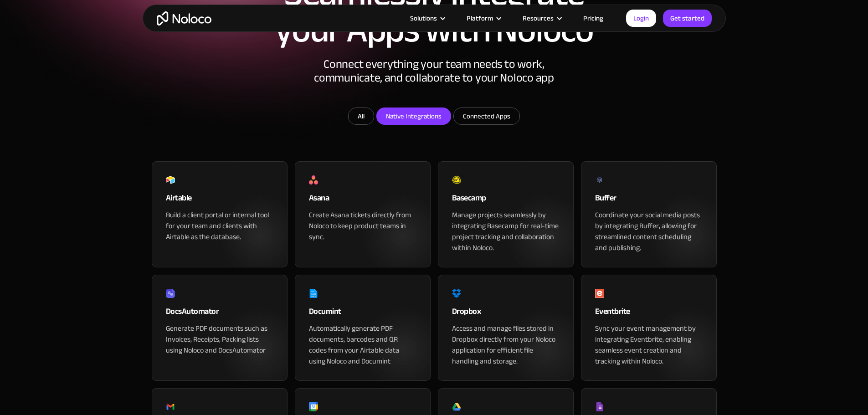 The height and width of the screenshot is (415, 868). Describe the element at coordinates (506, 327) in the screenshot. I see `a: DropboxAccess and manage files stored in Dropbox directly from your Noloco application for effici...` at that location.